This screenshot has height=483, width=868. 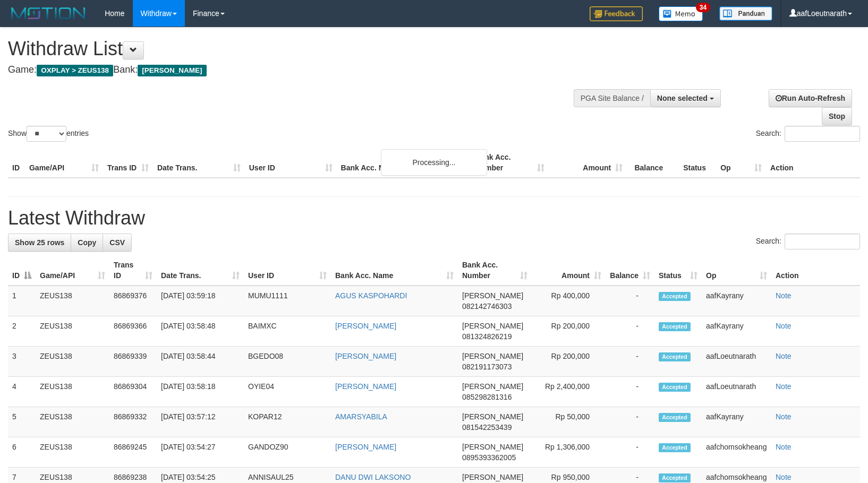 What do you see at coordinates (199, 162) in the screenshot?
I see `th: Date Trans.` at bounding box center [199, 162].